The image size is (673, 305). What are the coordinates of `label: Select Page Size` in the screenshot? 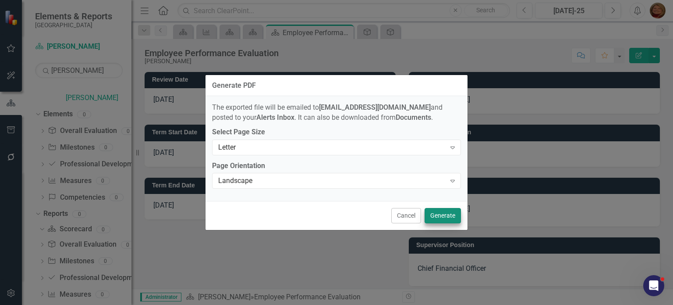 It's located at (337, 132).